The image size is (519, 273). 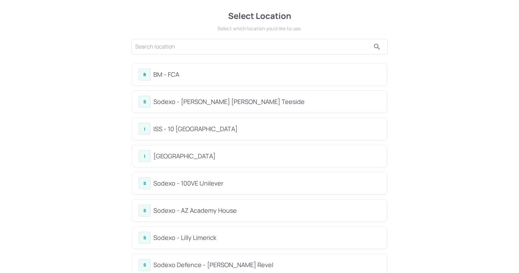 What do you see at coordinates (267, 211) in the screenshot?
I see `div: Sodexo - AZ Academy House` at bounding box center [267, 211].